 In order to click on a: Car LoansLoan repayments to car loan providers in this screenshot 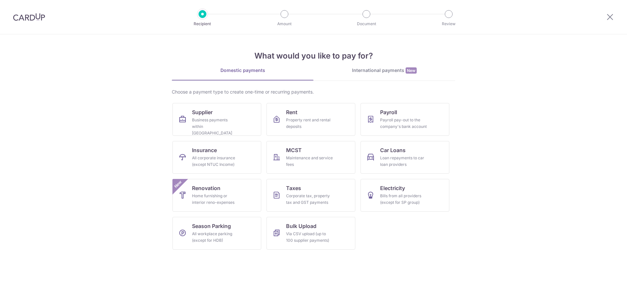, I will do `click(405, 157)`.